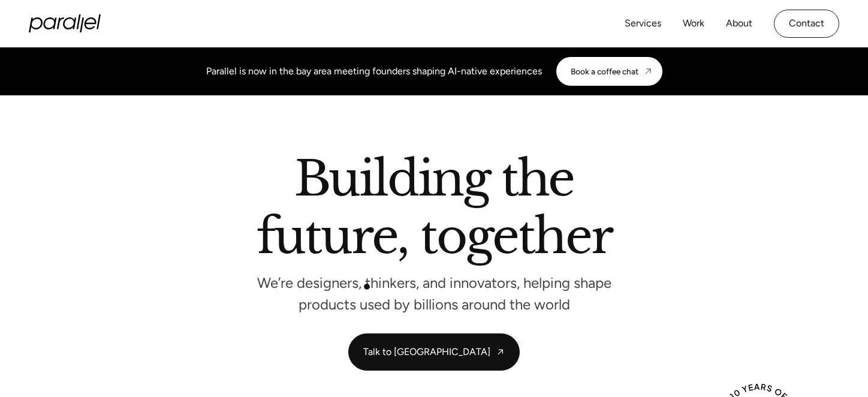 The width and height of the screenshot is (868, 397). I want to click on h2: Building the future, together, so click(434, 210).